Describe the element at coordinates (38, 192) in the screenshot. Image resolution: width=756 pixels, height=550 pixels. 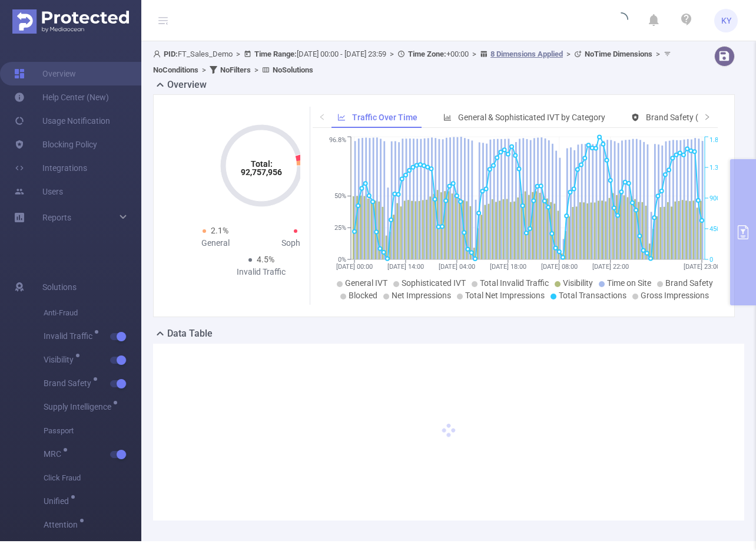
I see `a: Users` at that location.